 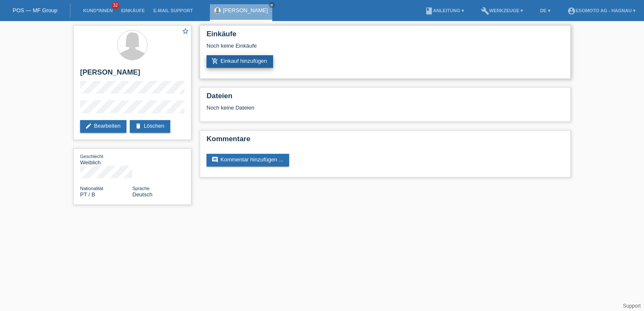 I want to click on i: comment, so click(x=215, y=160).